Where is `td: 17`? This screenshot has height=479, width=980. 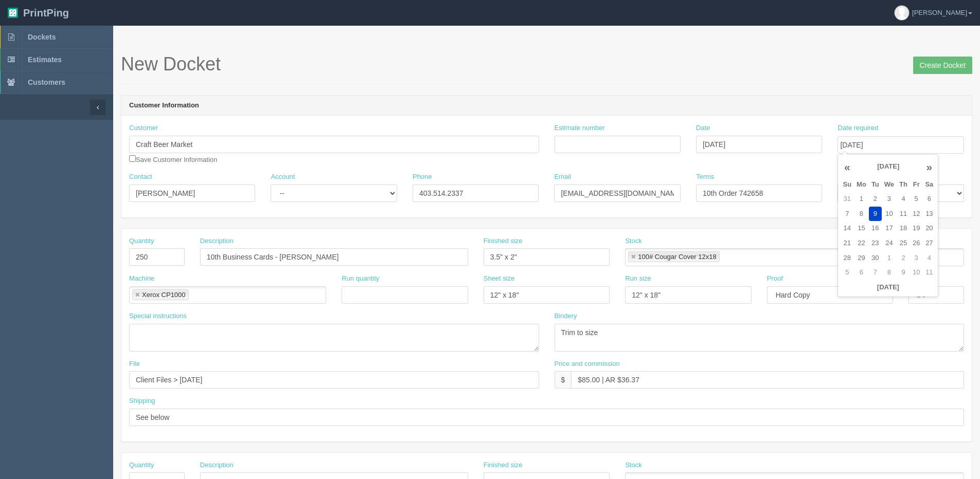
td: 17 is located at coordinates (889, 228).